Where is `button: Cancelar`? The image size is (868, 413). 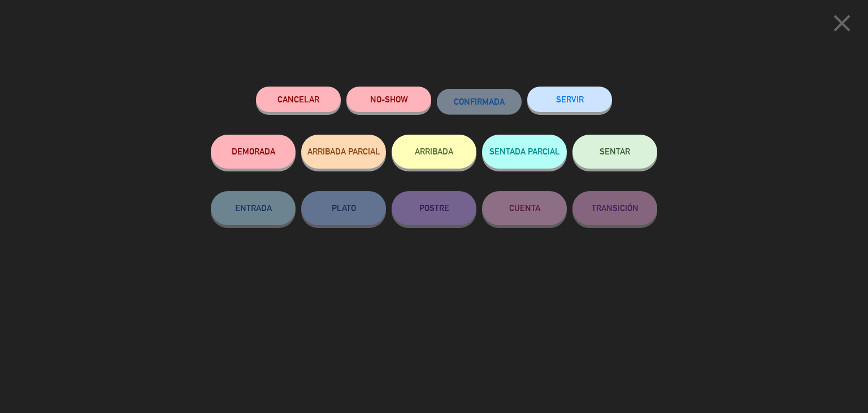
button: Cancelar is located at coordinates (298, 99).